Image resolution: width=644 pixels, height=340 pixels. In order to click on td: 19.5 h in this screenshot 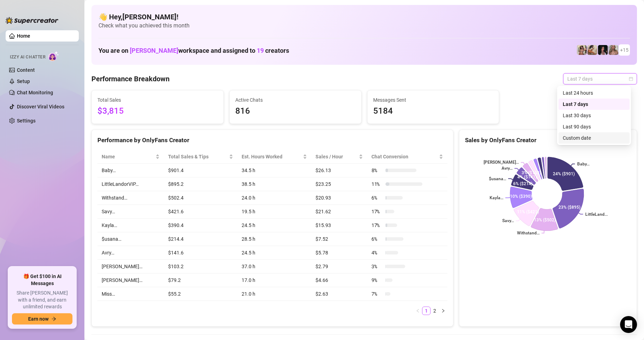, I will do `click(275, 211)`.